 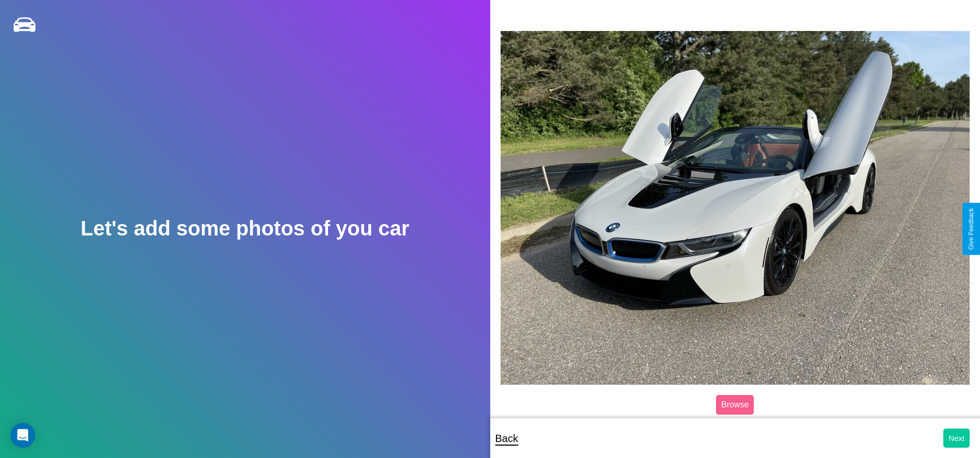 What do you see at coordinates (735, 405) in the screenshot?
I see `label: Browse` at bounding box center [735, 405].